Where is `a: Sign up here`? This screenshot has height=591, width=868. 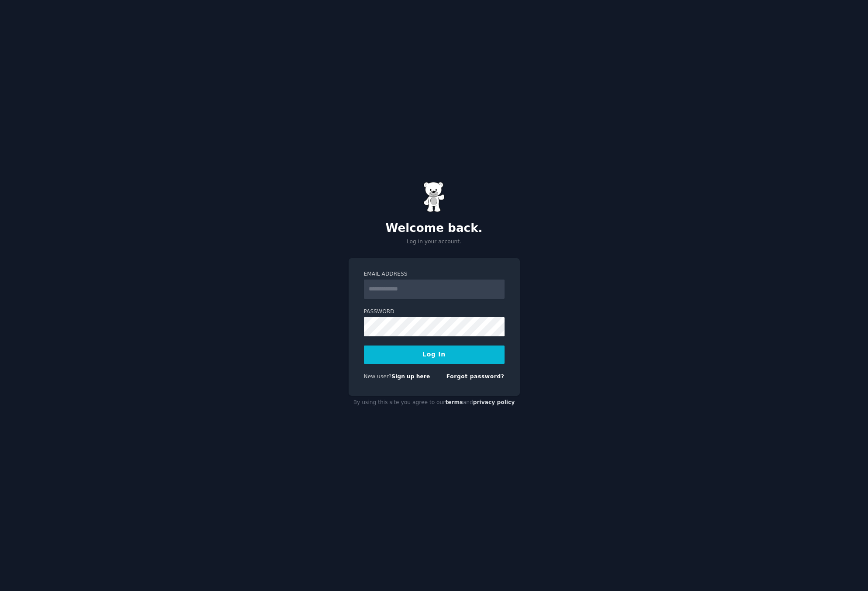
a: Sign up here is located at coordinates (411, 377).